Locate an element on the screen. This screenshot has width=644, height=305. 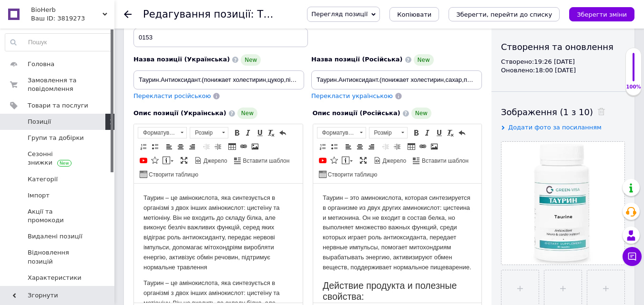
span: Назва позиції (Російська) is located at coordinates (357, 59).